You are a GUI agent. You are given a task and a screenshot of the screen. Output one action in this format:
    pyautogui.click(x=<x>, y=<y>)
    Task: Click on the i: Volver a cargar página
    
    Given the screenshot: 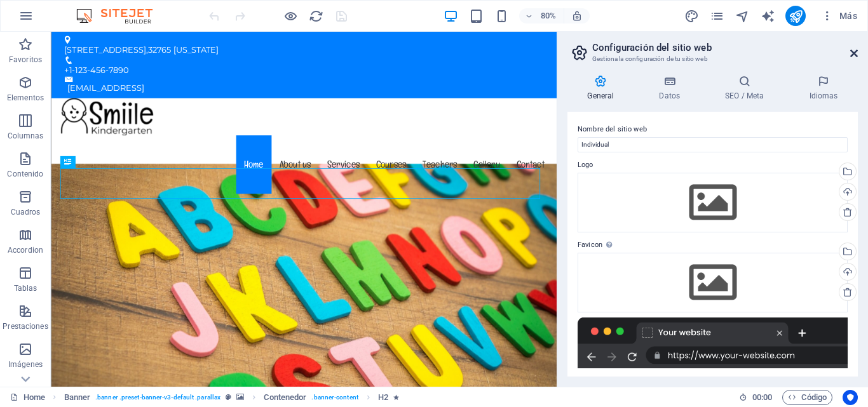 What is the action you would take?
    pyautogui.click(x=316, y=16)
    